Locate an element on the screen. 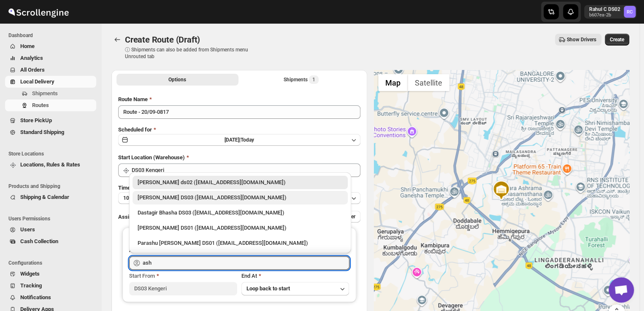 The width and height of the screenshot is (644, 311). button: Loop back to start is located at coordinates (295, 289).